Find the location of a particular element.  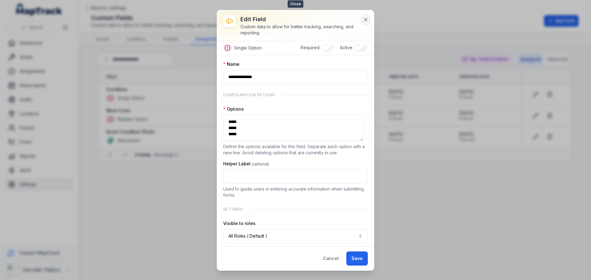

label: Name is located at coordinates (231, 64).